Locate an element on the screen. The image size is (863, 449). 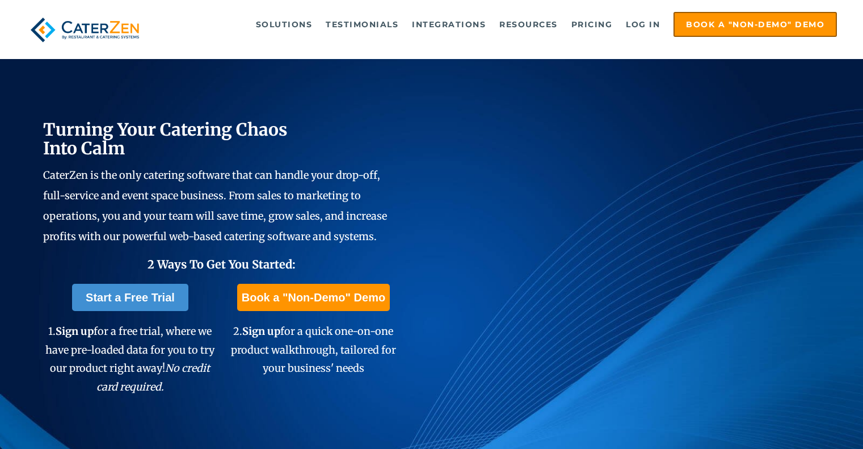
span: CaterZen is the only catering software that can handle your drop-off, full-service and event spac... is located at coordinates (215, 206).